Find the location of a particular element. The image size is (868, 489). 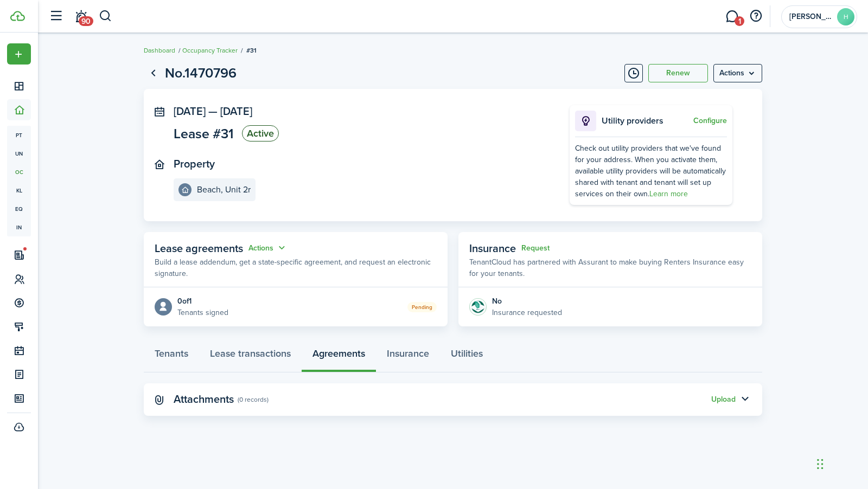

div: Drag is located at coordinates (820, 464).